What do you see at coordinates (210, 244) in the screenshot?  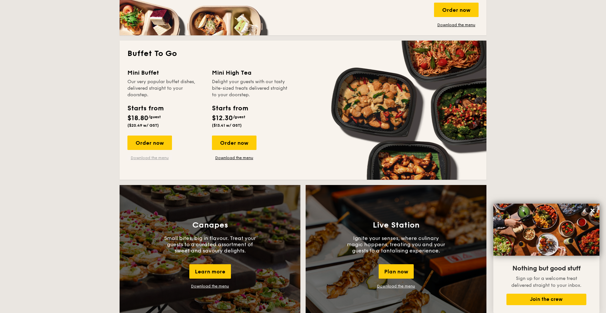 I see `p: Small bites, big in flavour. Treat your guests to a curated assortment of sweet and savoury delig...` at bounding box center [210, 244].